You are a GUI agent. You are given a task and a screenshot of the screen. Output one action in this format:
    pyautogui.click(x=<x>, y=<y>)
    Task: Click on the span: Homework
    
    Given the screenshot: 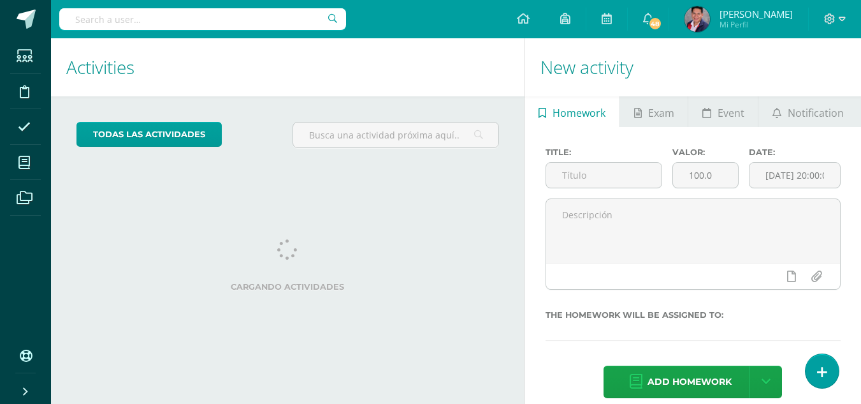 What is the action you would take?
    pyautogui.click(x=579, y=113)
    